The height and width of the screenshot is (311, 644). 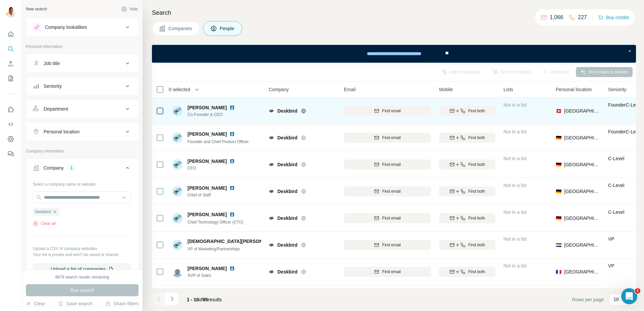 I want to click on button: Buy credits, so click(x=613, y=18).